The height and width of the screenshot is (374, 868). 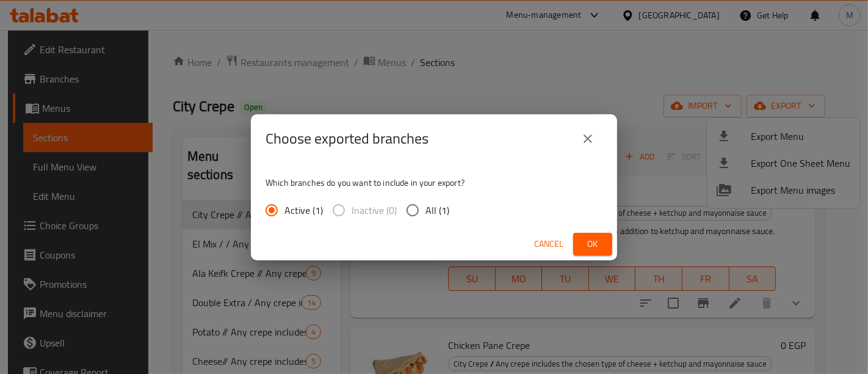 What do you see at coordinates (347, 139) in the screenshot?
I see `h2: Choose exported branches` at bounding box center [347, 139].